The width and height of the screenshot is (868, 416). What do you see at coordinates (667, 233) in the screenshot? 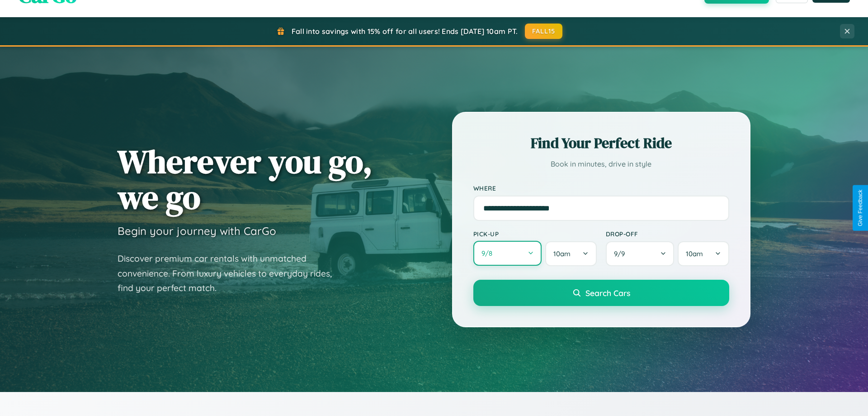
I see `label: Drop-off` at bounding box center [667, 233].